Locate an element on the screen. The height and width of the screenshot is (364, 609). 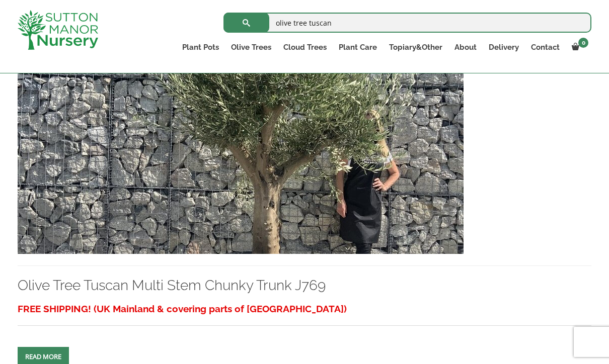
a: Delivery is located at coordinates (504, 47).